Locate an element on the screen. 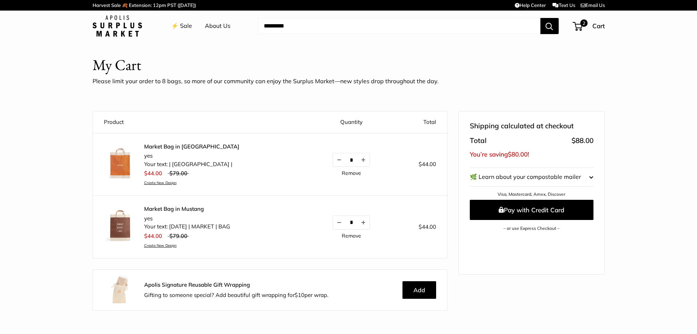 The width and height of the screenshot is (697, 334). button: Pay with Credit Card is located at coordinates (532, 209).